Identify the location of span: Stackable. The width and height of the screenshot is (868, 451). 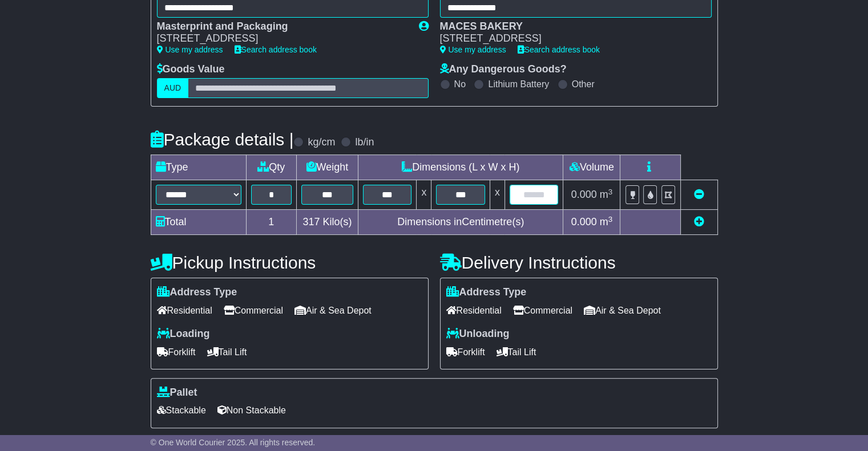
(182, 410).